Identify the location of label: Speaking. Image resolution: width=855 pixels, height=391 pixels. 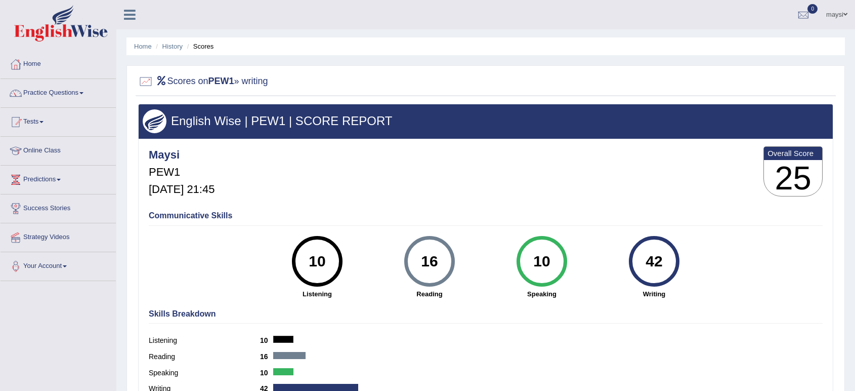
(204, 372).